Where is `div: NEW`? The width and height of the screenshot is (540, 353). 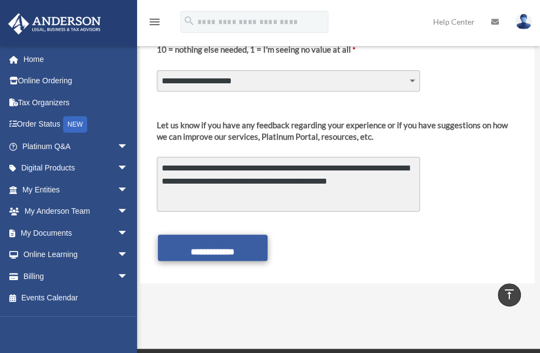 div: NEW is located at coordinates (75, 124).